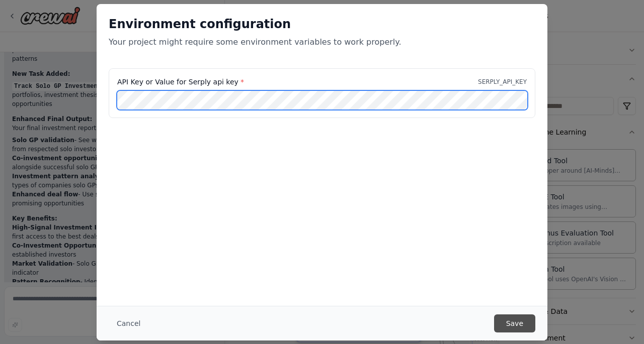  Describe the element at coordinates (322, 42) in the screenshot. I see `p: Your project might require some environment variables to work properly.` at that location.